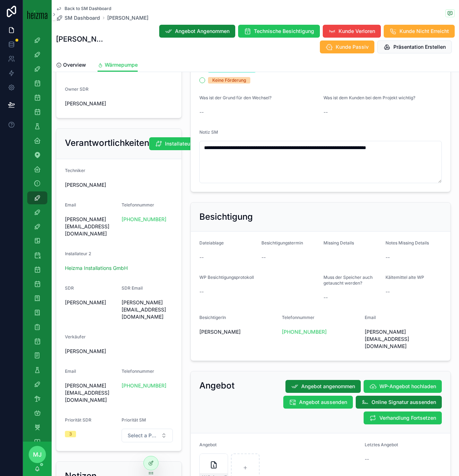  I want to click on span: Owner SDR, so click(77, 89).